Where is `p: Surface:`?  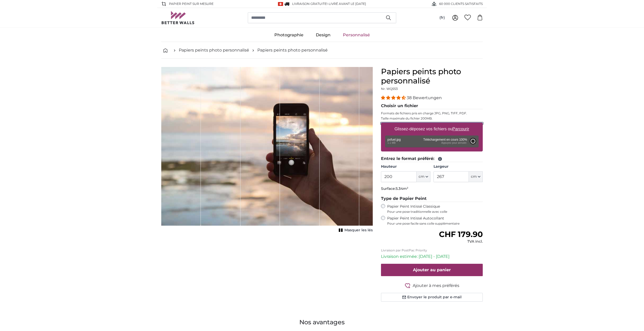 p: Surface: is located at coordinates (432, 189).